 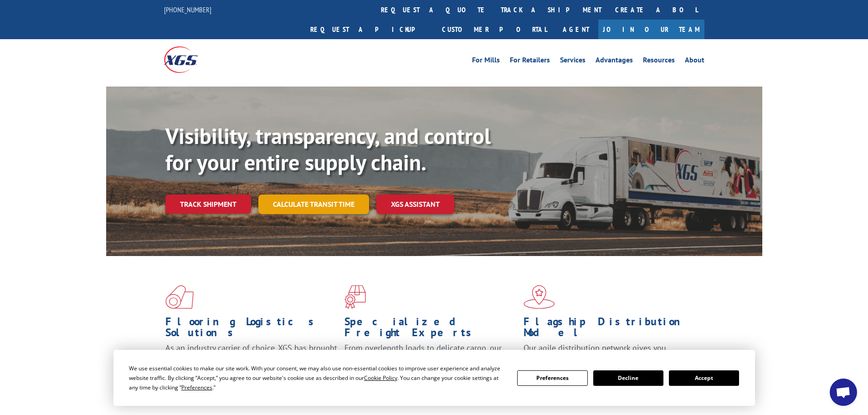 What do you see at coordinates (431, 363) in the screenshot?
I see `p: From overlength loads to delicate cargo, our experienced staff knows the best way to move your fr...` at bounding box center [431, 363].